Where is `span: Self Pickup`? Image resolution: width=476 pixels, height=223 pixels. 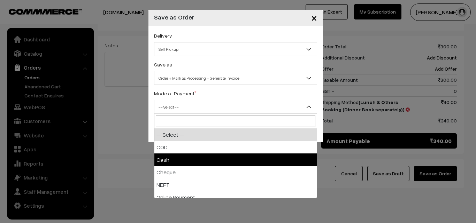 span: Self Pickup is located at coordinates (235, 49).